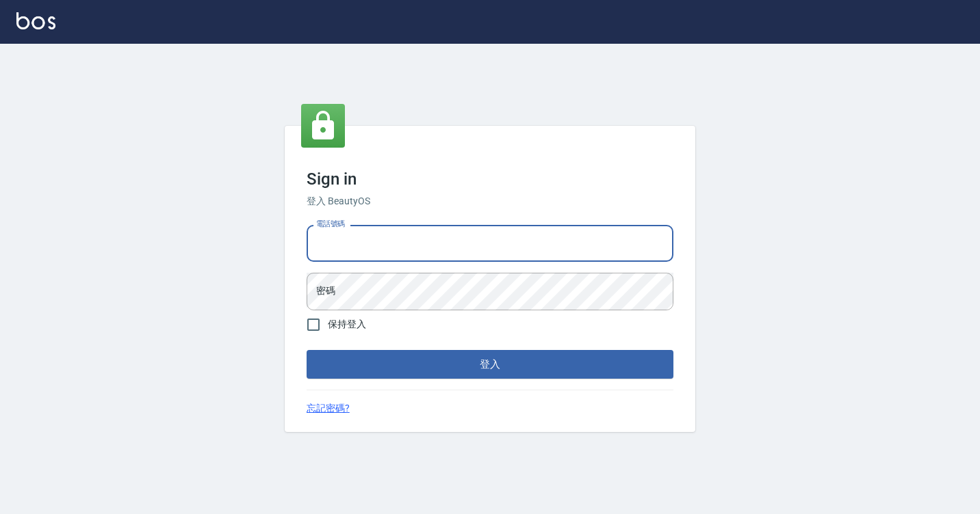 The image size is (980, 514). What do you see at coordinates (490, 180) in the screenshot?
I see `h3: Sign in` at bounding box center [490, 180].